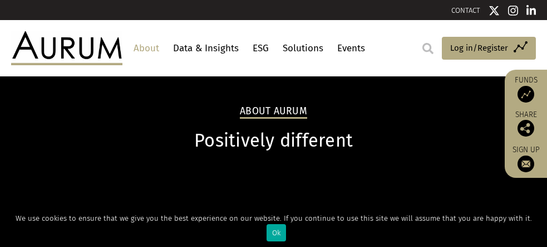  Describe the element at coordinates (531, 11) in the screenshot. I see `img: Linkedin icon` at that location.